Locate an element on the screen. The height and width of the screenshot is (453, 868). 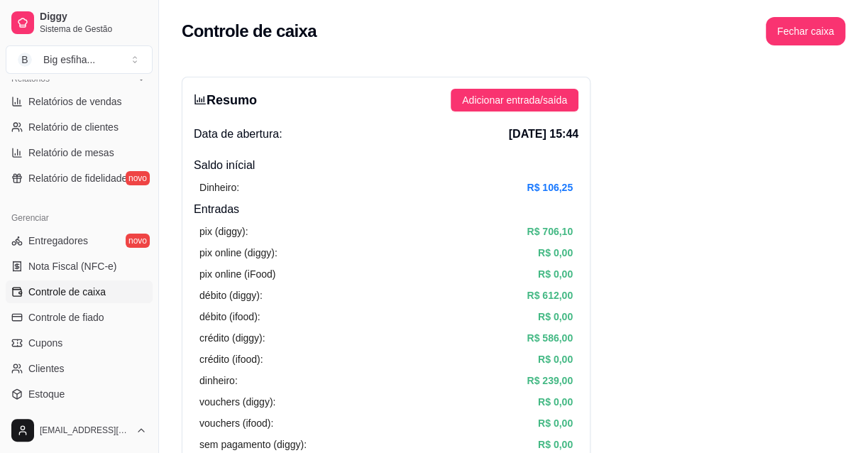
span: Relatório de fidelidade is located at coordinates (77, 178).